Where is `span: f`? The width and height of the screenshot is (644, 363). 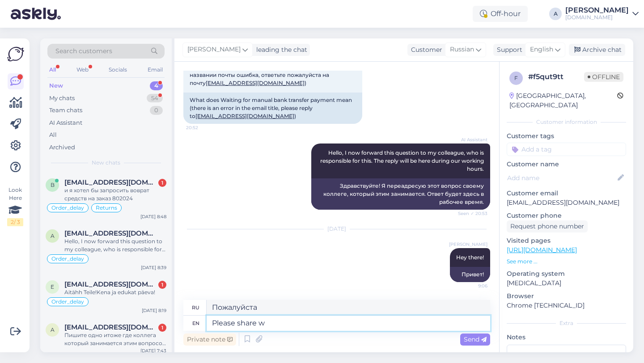 span: f is located at coordinates (517, 78).